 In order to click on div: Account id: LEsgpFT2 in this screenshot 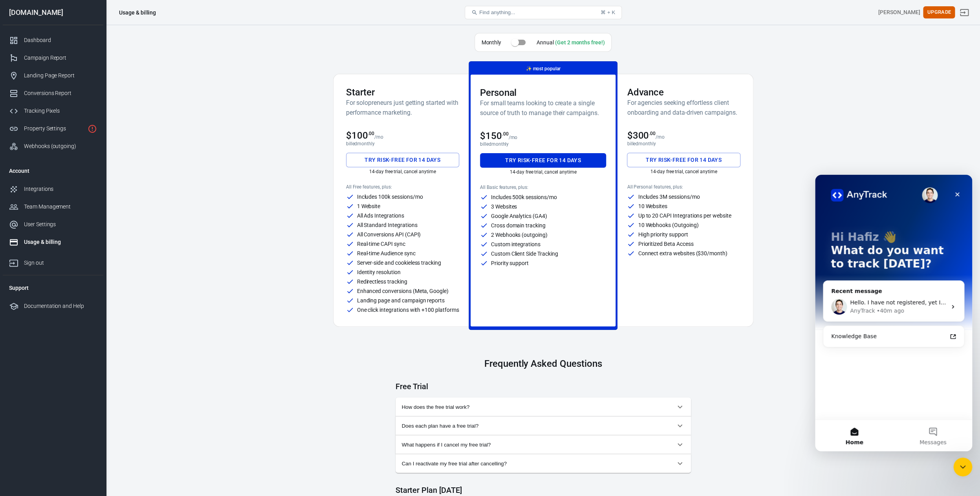, I will do `click(899, 12)`.